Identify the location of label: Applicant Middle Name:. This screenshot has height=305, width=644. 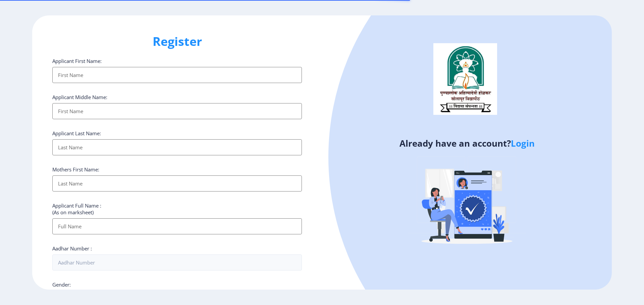
(80, 97).